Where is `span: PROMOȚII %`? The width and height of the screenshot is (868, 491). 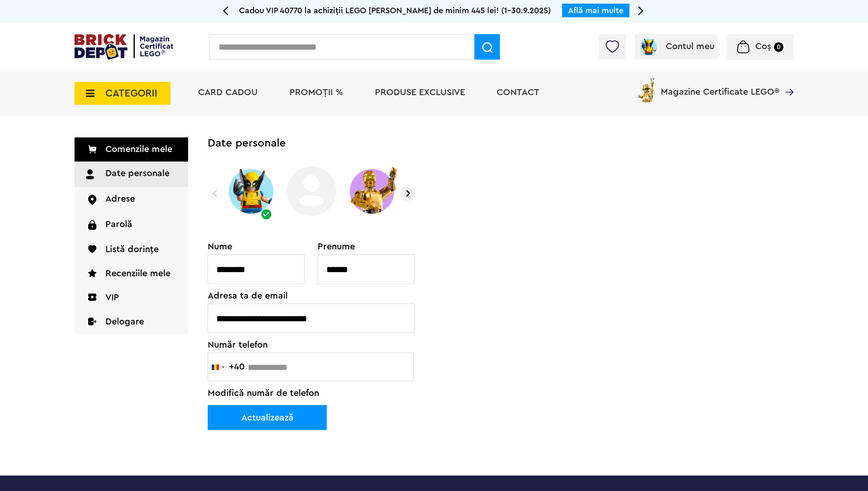 span: PROMOȚII % is located at coordinates (317, 92).